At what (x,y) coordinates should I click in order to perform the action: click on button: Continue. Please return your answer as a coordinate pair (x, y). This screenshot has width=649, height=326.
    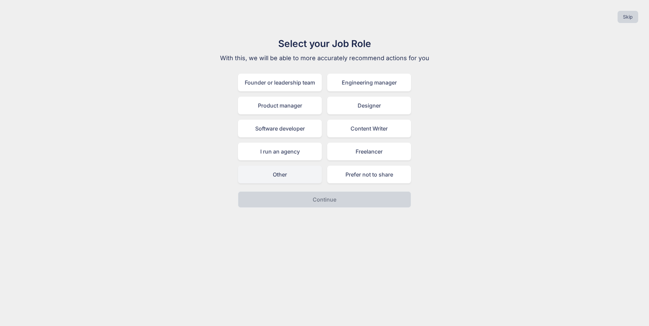
    Looking at the image, I should click on (325, 200).